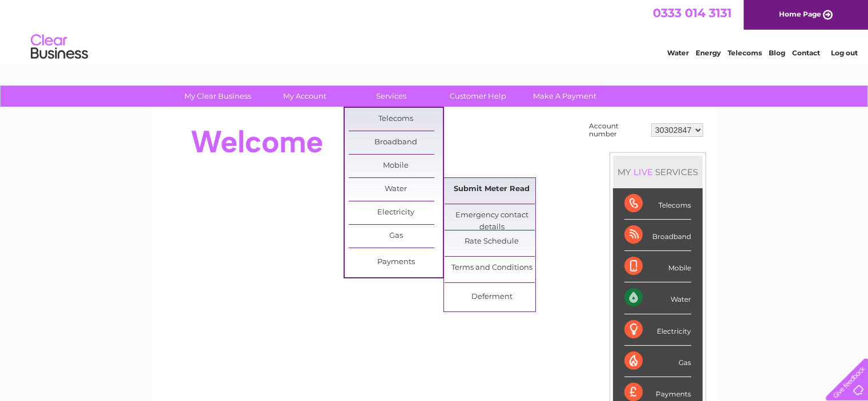  I want to click on a: Rate Schedule, so click(491, 241).